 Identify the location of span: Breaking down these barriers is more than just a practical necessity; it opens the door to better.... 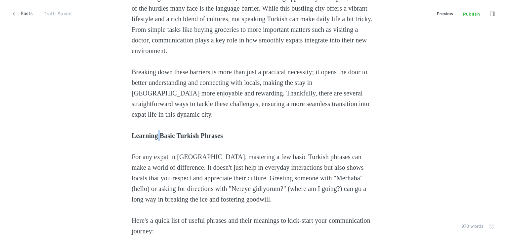
(251, 93).